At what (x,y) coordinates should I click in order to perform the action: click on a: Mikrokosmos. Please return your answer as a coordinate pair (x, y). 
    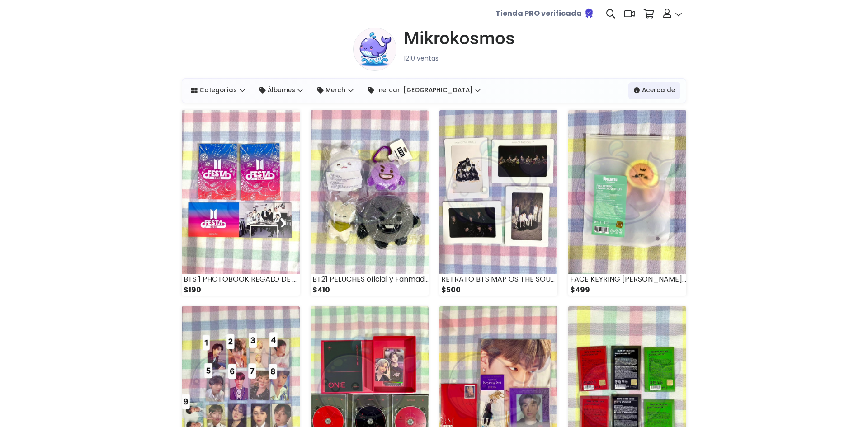
    Looking at the image, I should click on (456, 39).